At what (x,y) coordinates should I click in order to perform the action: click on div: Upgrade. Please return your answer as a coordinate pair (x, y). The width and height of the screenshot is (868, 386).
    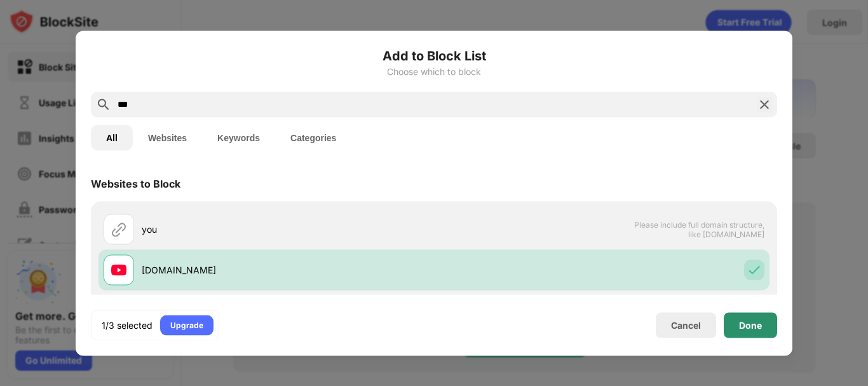
    Looking at the image, I should click on (187, 325).